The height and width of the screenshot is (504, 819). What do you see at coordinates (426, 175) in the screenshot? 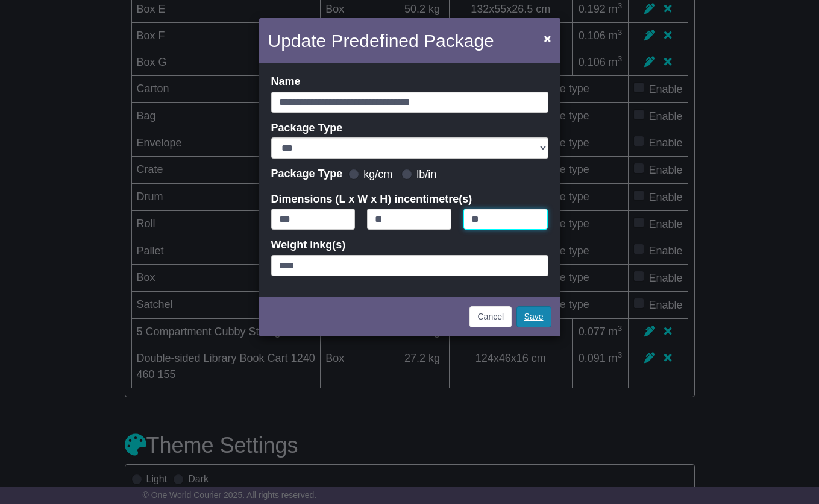
I see `label: lb/in` at bounding box center [426, 175].